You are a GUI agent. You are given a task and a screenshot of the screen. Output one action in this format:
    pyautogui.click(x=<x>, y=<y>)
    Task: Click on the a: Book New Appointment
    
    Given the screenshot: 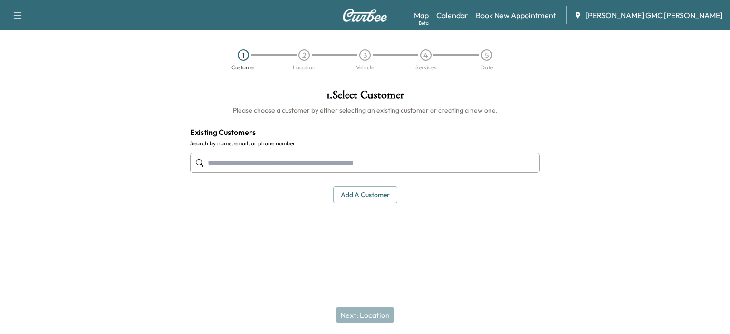 What is the action you would take?
    pyautogui.click(x=516, y=15)
    